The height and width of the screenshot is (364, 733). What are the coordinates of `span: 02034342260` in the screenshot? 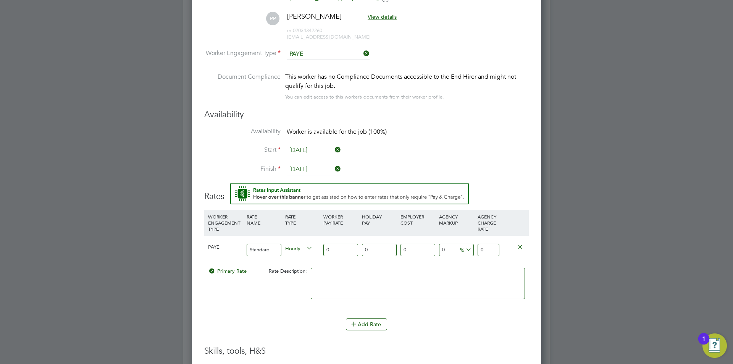 It's located at (305, 30).